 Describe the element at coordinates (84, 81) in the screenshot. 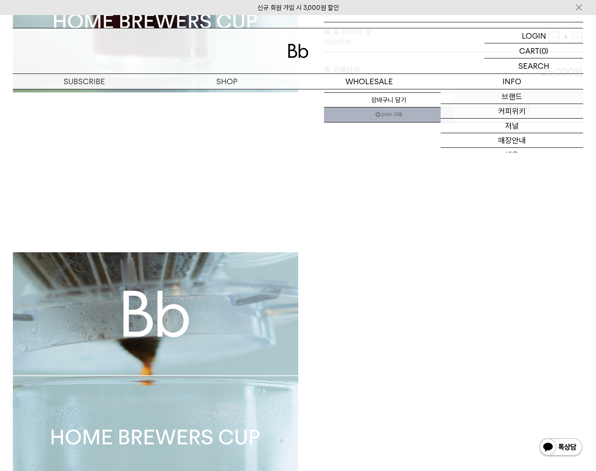

I see `p: SUBSCRIBE` at that location.